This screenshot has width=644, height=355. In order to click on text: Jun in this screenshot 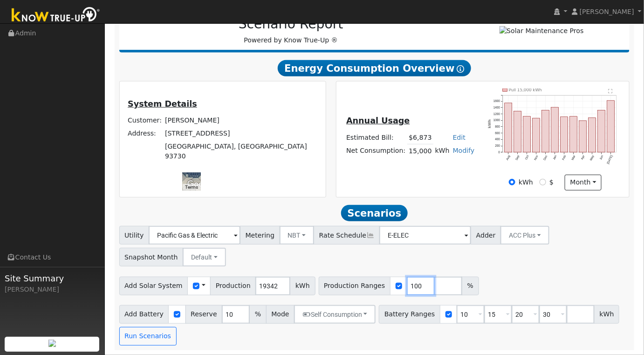, I will do `click(602, 157)`.